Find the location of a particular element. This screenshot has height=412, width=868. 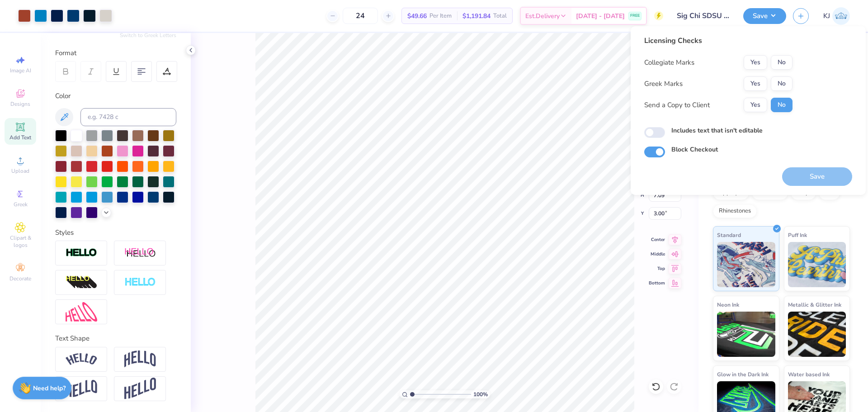

div: Rhinestones is located at coordinates (735, 212).